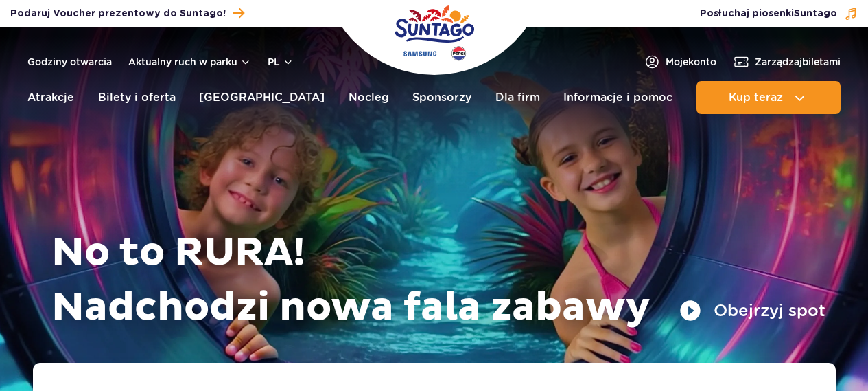  Describe the element at coordinates (438, 280) in the screenshot. I see `h1: No to RURA! Nadchodzi nowa fala zabawy` at that location.